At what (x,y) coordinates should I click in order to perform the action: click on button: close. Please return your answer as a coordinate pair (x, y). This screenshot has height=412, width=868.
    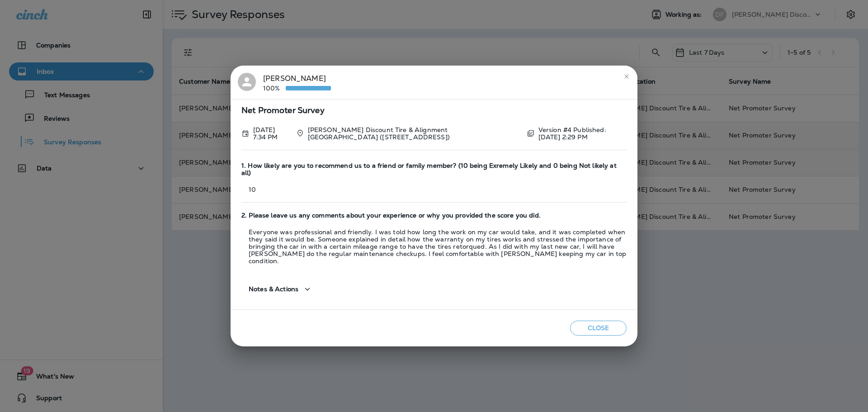
    Looking at the image, I should click on (627, 76).